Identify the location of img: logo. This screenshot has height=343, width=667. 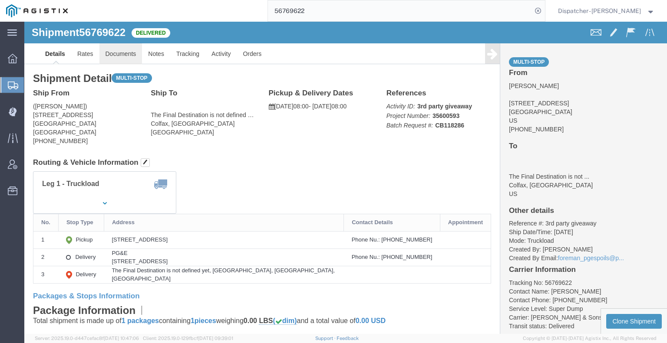
(37, 11).